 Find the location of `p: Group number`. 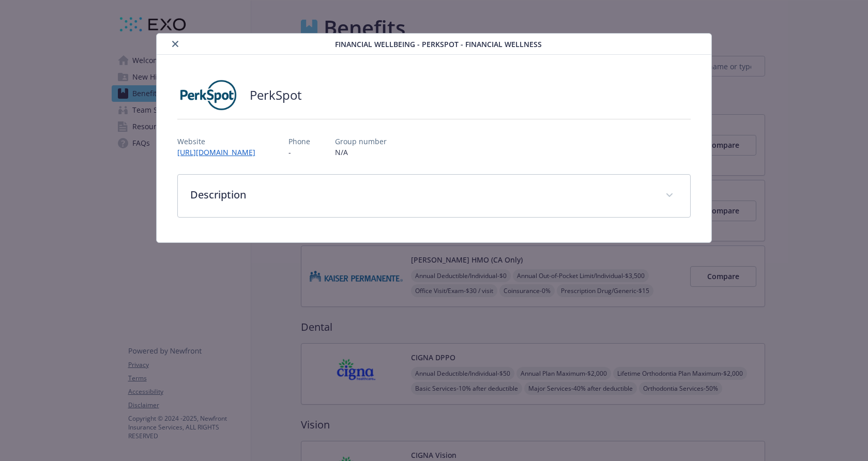

p: Group number is located at coordinates (361, 141).